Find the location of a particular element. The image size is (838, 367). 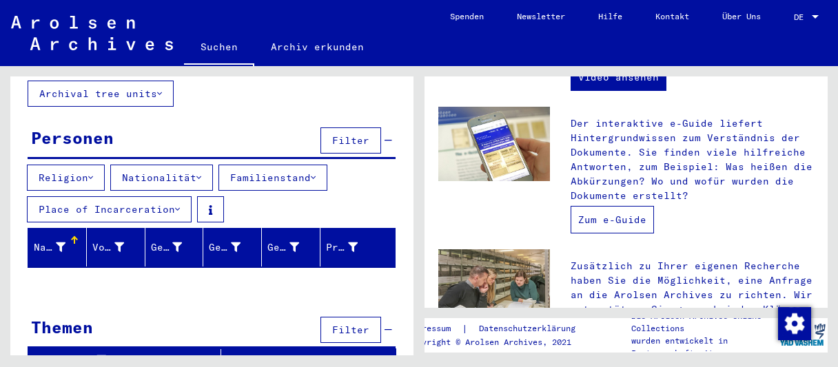

a: Datenschutzerklärung is located at coordinates (530, 329).